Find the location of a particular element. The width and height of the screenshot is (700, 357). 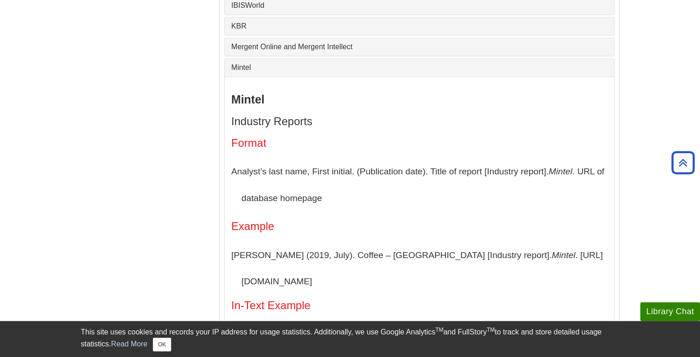

a: Mergent Online and Mergent Intellect is located at coordinates (419, 47).